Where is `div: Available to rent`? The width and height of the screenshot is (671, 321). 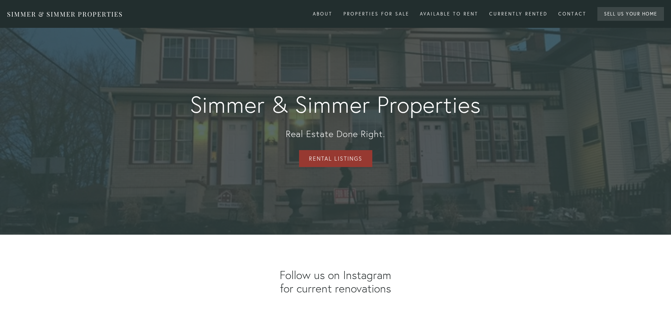
div: Available to rent is located at coordinates (449, 14).